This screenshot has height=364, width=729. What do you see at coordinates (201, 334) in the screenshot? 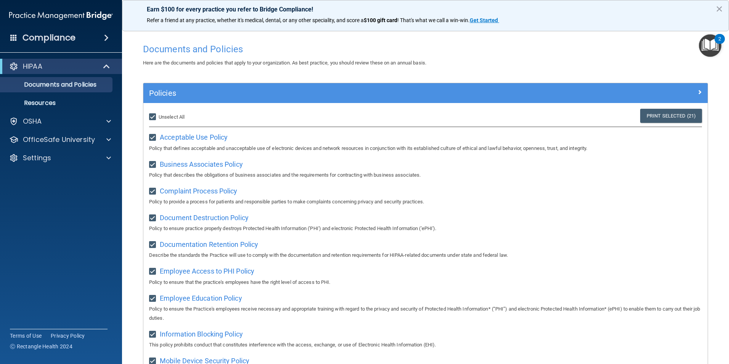
I see `span: Information Blocking Policy` at bounding box center [201, 334].